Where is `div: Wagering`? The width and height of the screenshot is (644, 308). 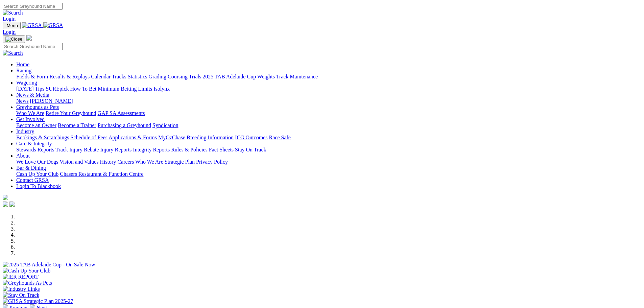 div: Wagering is located at coordinates (328, 89).